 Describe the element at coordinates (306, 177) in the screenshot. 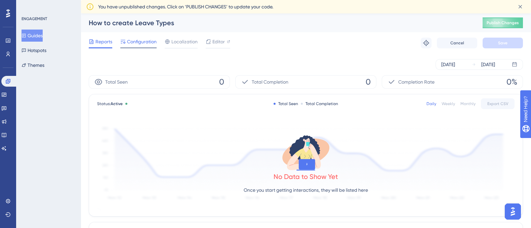

I see `div: No Data to Show Yet` at that location.